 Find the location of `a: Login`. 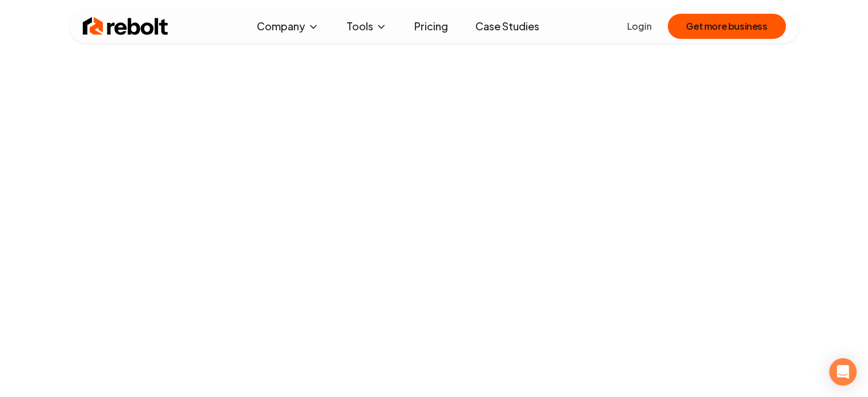

a: Login is located at coordinates (639, 26).